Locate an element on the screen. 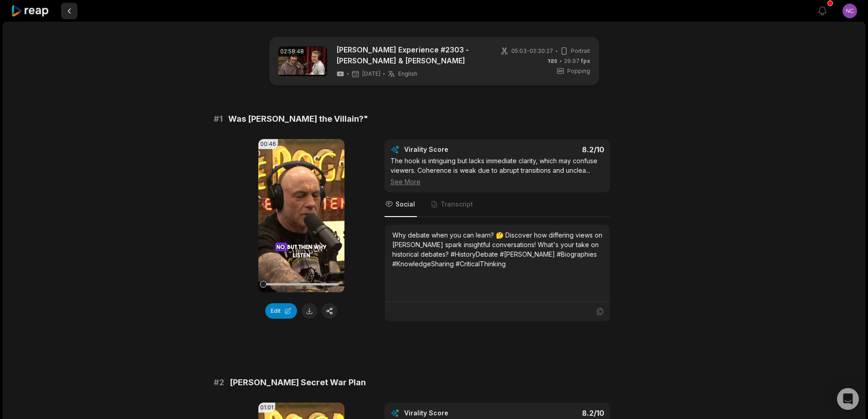  img: tab_domain_overview_orange.svg is located at coordinates (30, 57).